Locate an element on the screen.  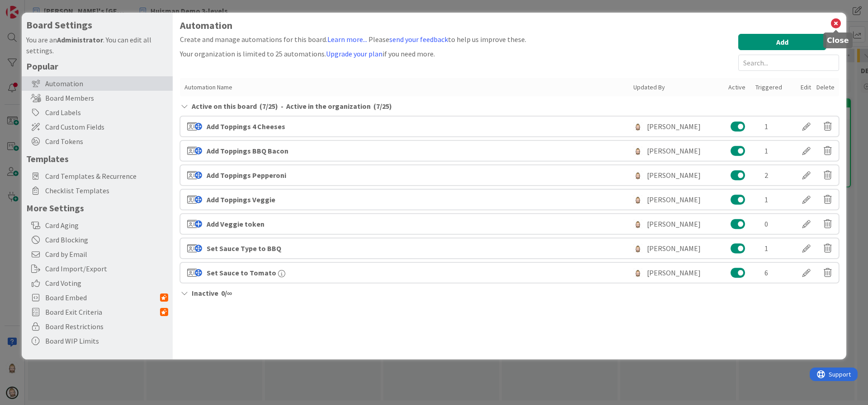
div: Add Toppings Pepperoni is located at coordinates (246, 175).